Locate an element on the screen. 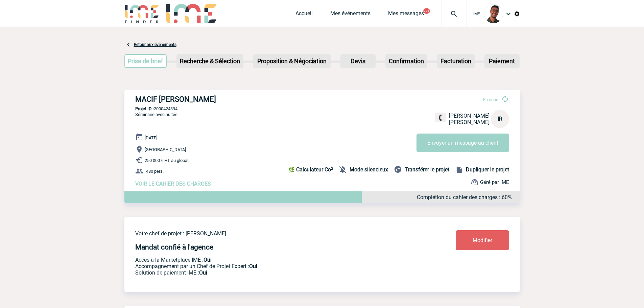 This screenshot has height=308, width=644. img: file_copy-black-24dp.png is located at coordinates (459, 169).